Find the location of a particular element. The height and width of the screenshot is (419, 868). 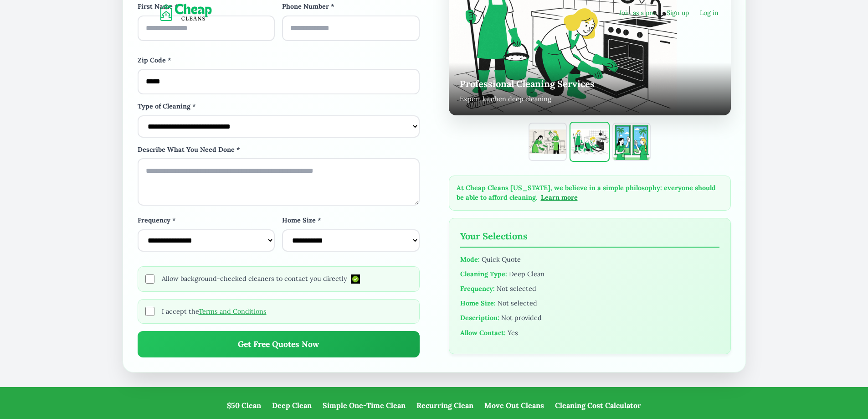

label: Describe What You Need Done * is located at coordinates (279, 150).